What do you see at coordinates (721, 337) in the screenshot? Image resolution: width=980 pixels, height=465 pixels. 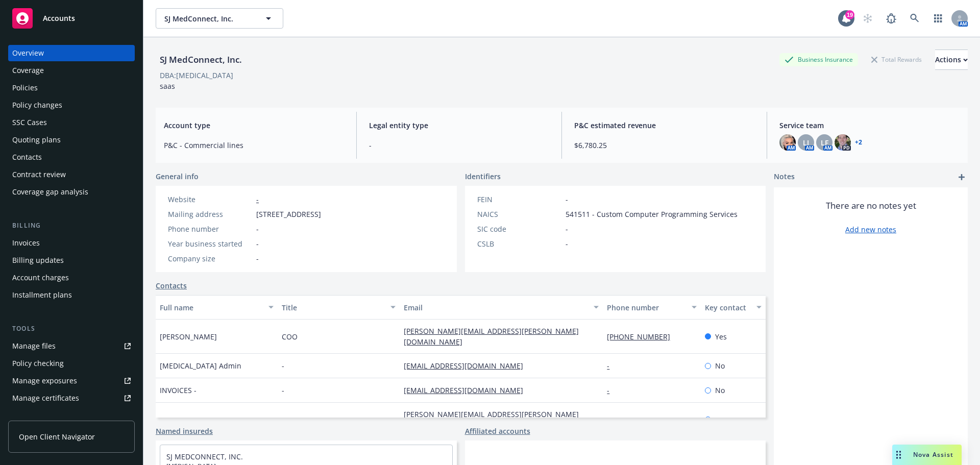 I see `span: Yes` at bounding box center [721, 337].